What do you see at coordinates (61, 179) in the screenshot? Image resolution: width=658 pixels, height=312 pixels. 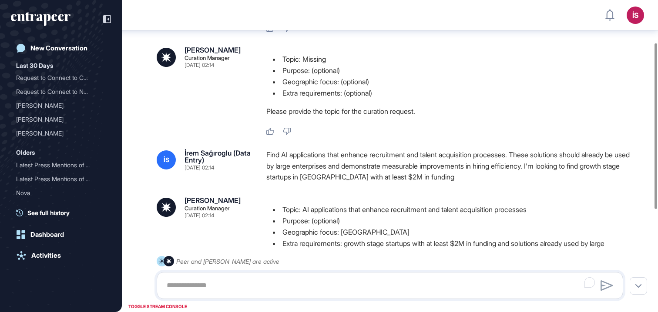 I see `div: Latest Press Mentions of OpenAI` at bounding box center [61, 179].